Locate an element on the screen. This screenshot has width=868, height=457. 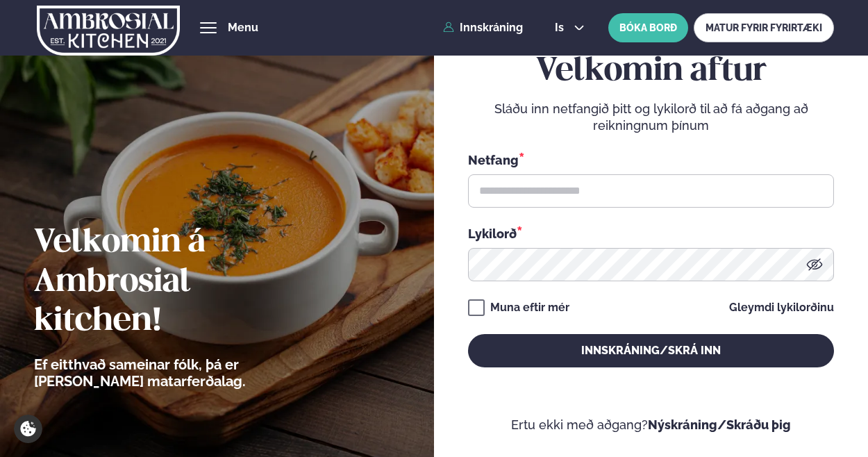
span: is is located at coordinates (561, 27).